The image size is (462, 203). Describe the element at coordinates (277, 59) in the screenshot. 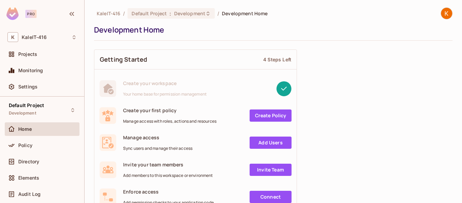

I see `div: 4 Steps Left` at that location.